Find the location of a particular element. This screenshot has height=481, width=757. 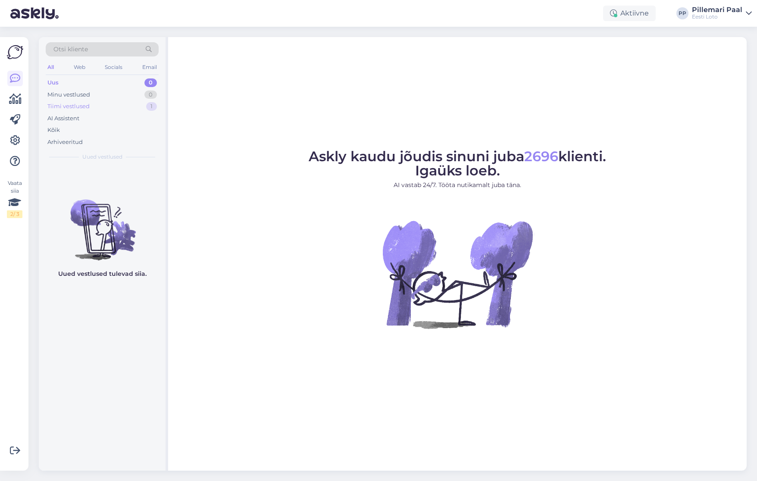

div: Eesti Loto is located at coordinates (717, 17).